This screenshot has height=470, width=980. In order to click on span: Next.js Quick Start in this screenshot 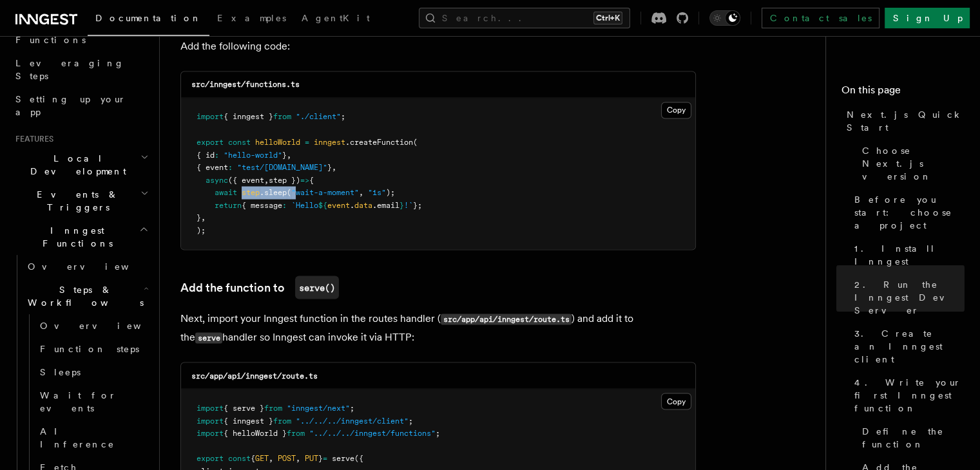, I will do `click(905, 121)`.